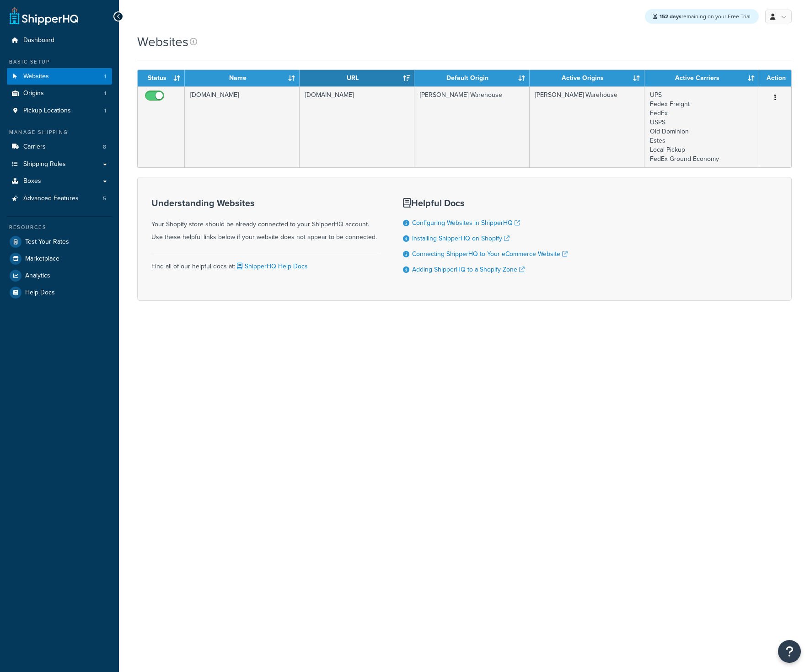 This screenshot has height=672, width=810. Describe the element at coordinates (59, 147) in the screenshot. I see `li: Carriers` at that location.